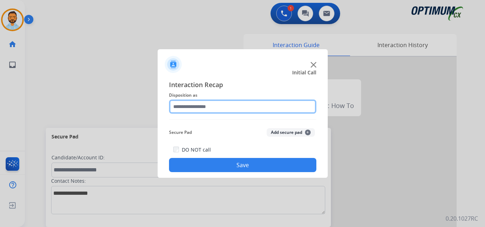 The height and width of the screenshot is (227, 485). What do you see at coordinates (291, 133) in the screenshot?
I see `button: Add secure pad+` at bounding box center [291, 133].